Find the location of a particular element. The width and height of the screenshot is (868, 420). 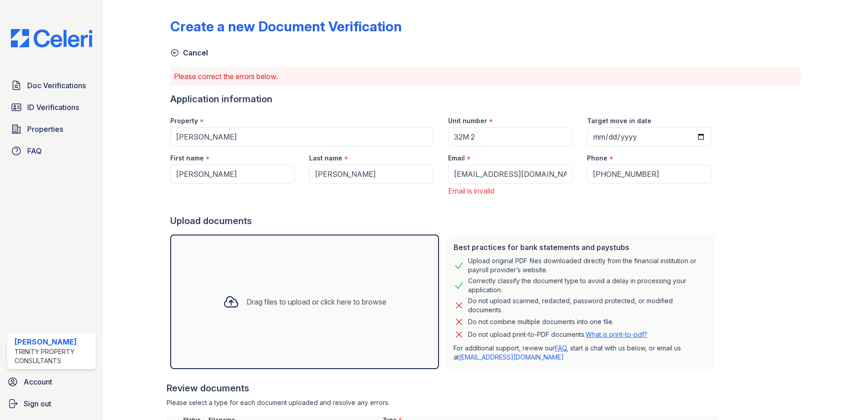

p: Do not upload print-to-PDF documents. is located at coordinates (558, 335).